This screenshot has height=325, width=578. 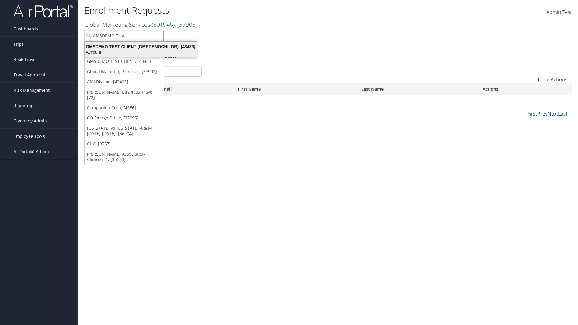 I want to click on a: Global Marketing Services, [37903], so click(x=124, y=72).